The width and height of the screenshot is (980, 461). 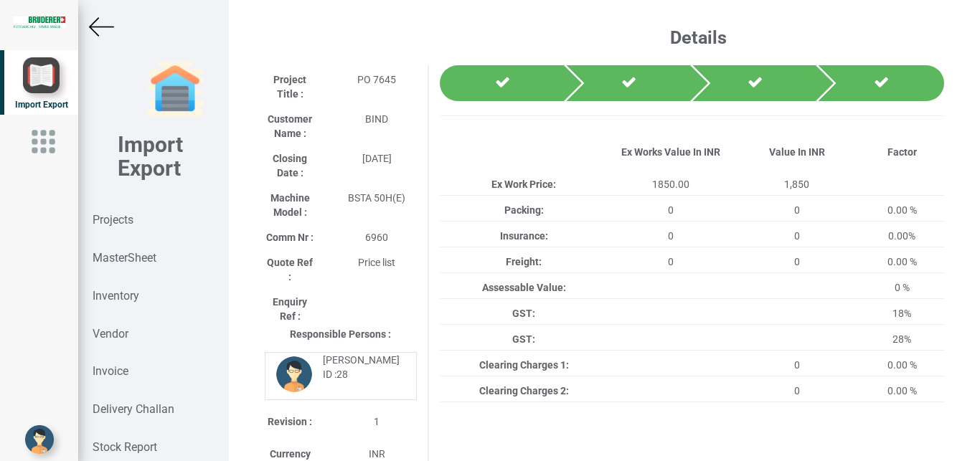 I want to click on span: PO 7645, so click(x=377, y=80).